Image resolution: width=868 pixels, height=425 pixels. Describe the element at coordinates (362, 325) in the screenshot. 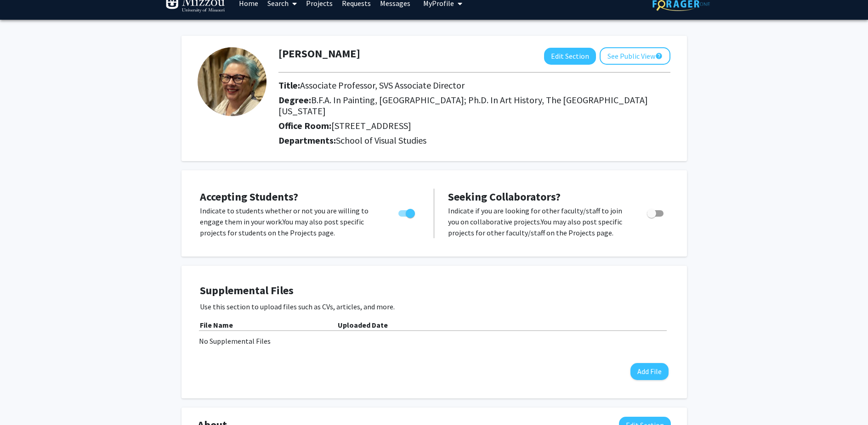

I see `b: Uploaded Date` at that location.